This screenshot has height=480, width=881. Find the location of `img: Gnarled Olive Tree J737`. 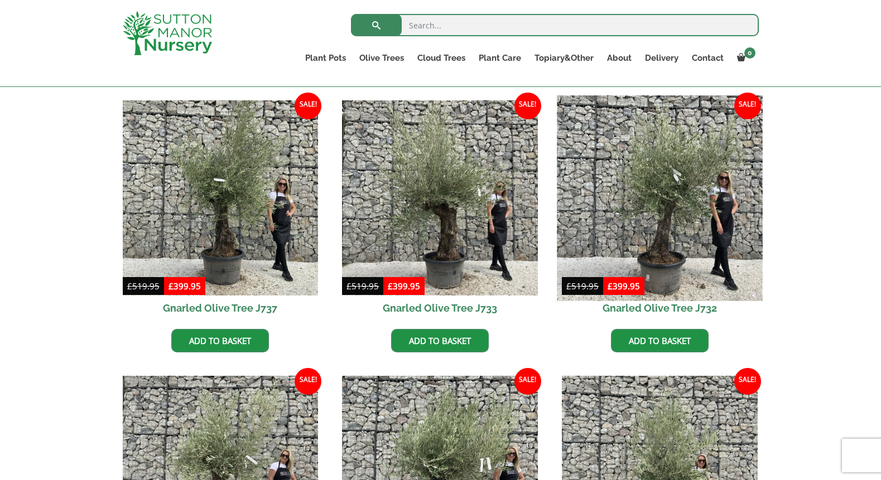

img: Gnarled Olive Tree J737 is located at coordinates (220, 198).